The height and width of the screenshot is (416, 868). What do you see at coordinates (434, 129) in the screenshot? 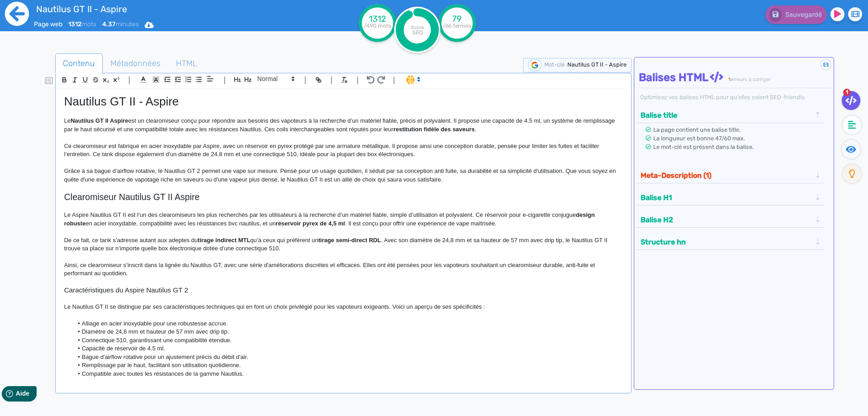
I see `strong: restitution fidèle des saveurs` at bounding box center [434, 129].